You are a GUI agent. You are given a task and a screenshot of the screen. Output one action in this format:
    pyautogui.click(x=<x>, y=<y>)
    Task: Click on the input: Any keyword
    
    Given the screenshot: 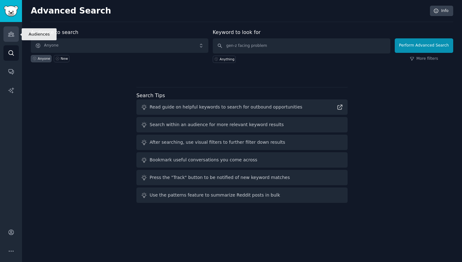 What is the action you would take?
    pyautogui.click(x=301, y=46)
    